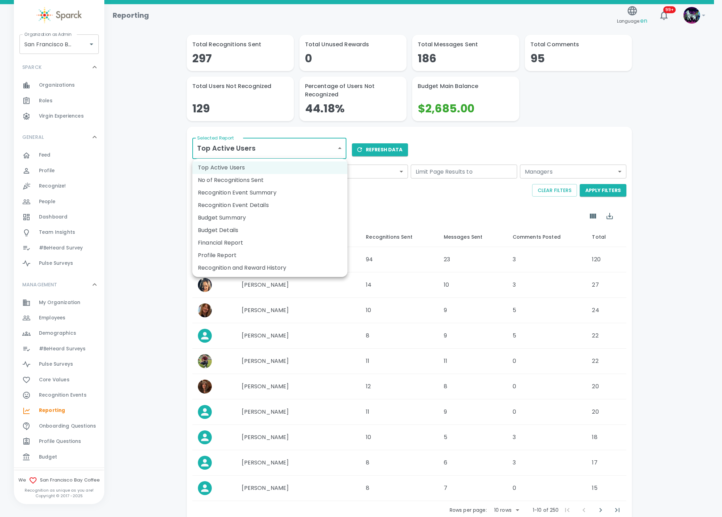 The width and height of the screenshot is (722, 517). I want to click on li: Financial Report, so click(270, 243).